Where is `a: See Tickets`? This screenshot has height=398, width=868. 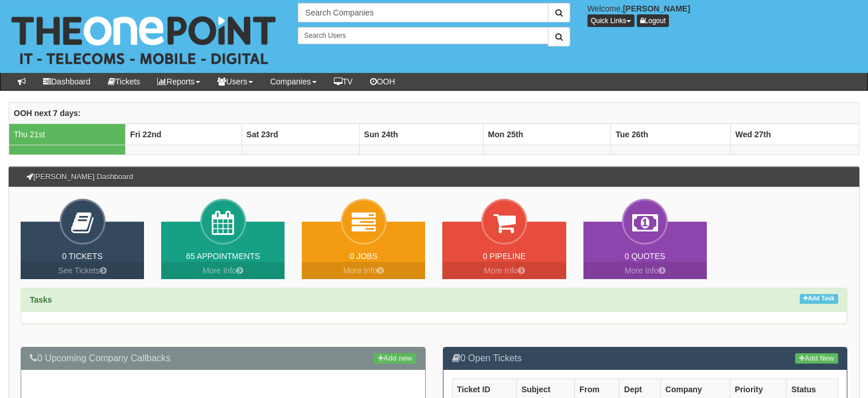
a: See Tickets is located at coordinates (82, 270).